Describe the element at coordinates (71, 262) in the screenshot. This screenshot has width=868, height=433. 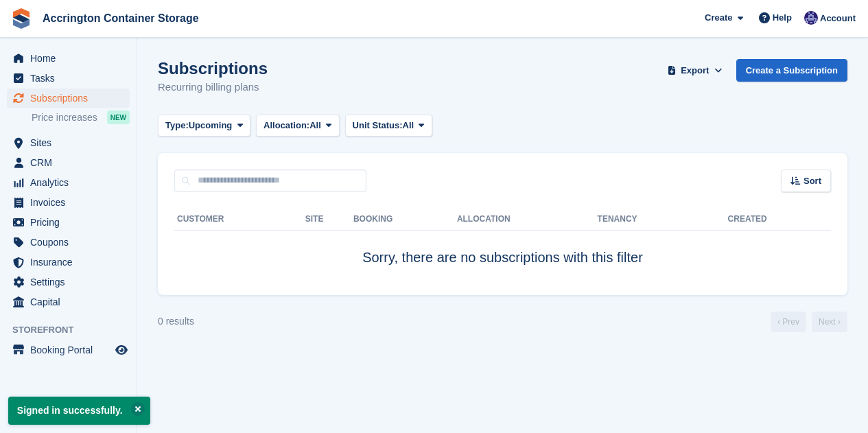
I see `span: Insurance` at that location.